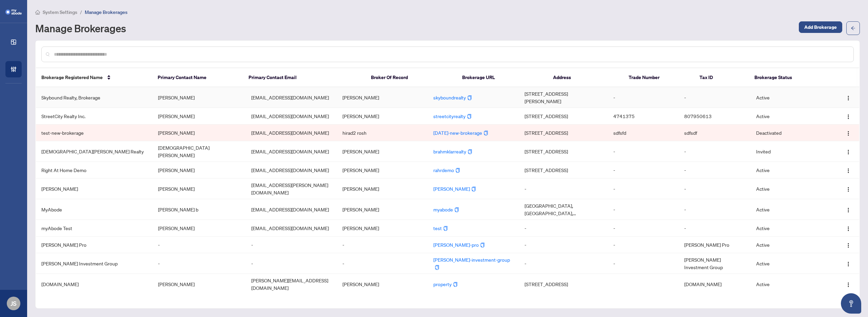 Image resolution: width=868 pixels, height=317 pixels. I want to click on span: Add Brokerage, so click(820, 27).